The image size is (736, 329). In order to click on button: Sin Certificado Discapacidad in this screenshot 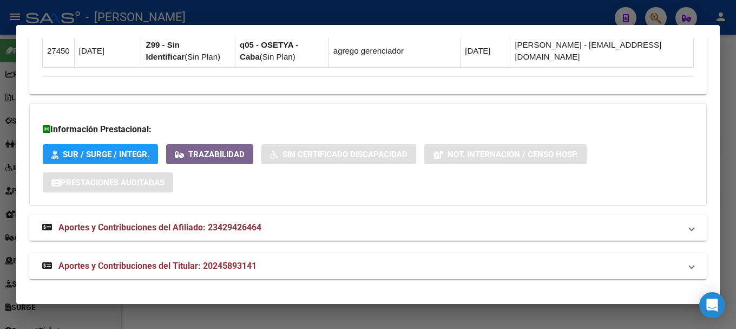, I will do `click(339, 154)`.